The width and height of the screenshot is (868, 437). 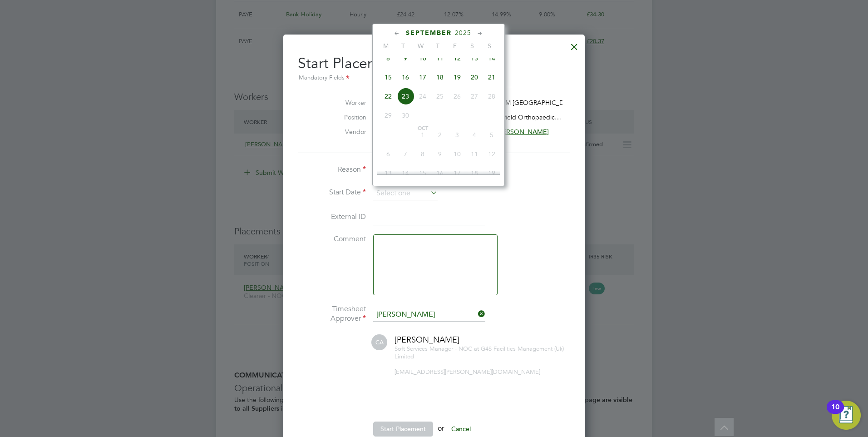 What do you see at coordinates (492, 77) in the screenshot?
I see `span: 21` at bounding box center [492, 77].